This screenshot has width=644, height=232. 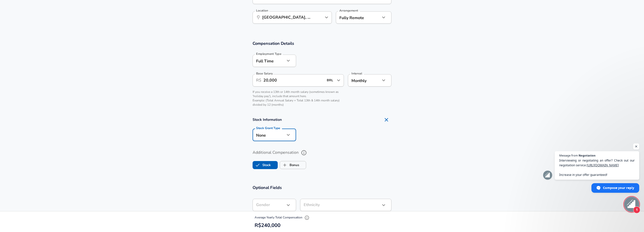 What do you see at coordinates (387, 120) in the screenshot?
I see `button: Remove Section` at bounding box center [387, 120].